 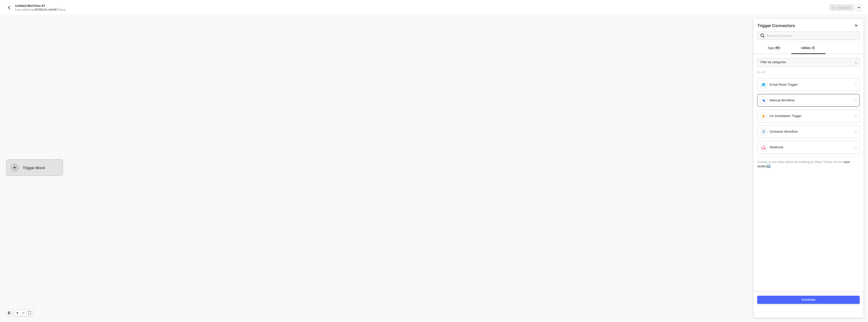 What do you see at coordinates (774, 48) in the screenshot?
I see `span: Apps` at bounding box center [774, 48].